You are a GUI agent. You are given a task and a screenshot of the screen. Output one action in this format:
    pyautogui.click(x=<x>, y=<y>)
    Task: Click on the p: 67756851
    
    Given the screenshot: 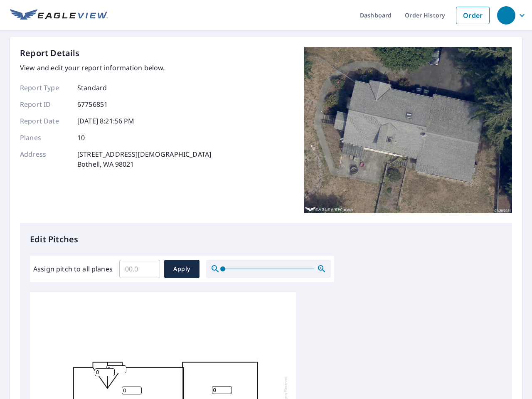 What is the action you would take?
    pyautogui.click(x=92, y=104)
    